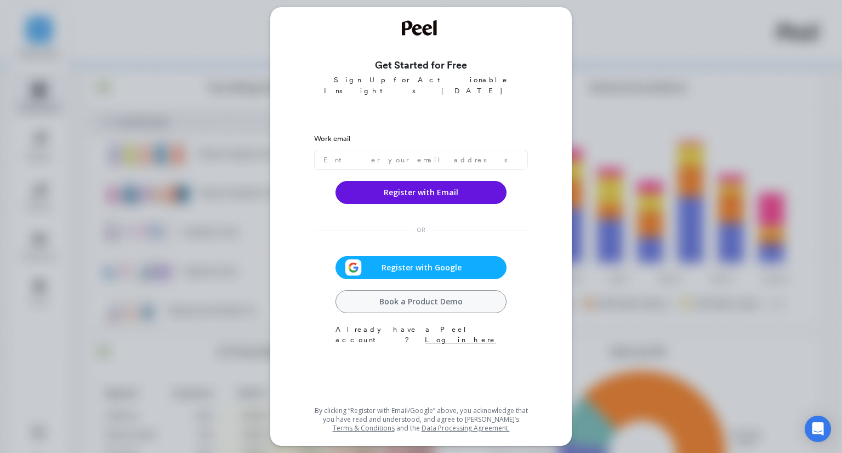  Describe the element at coordinates (421, 192) in the screenshot. I see `button: Register with Email` at that location.